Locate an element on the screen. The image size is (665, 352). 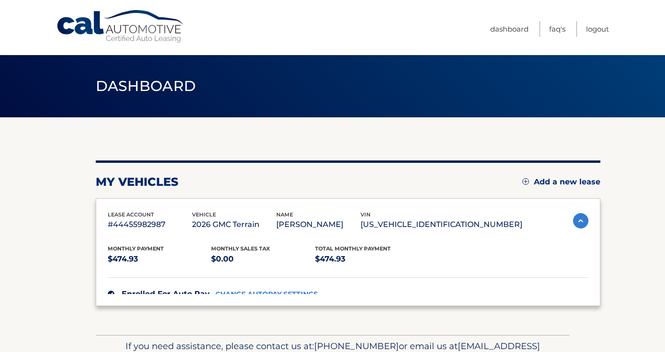
span: Monthly sales Tax is located at coordinates (240, 249).